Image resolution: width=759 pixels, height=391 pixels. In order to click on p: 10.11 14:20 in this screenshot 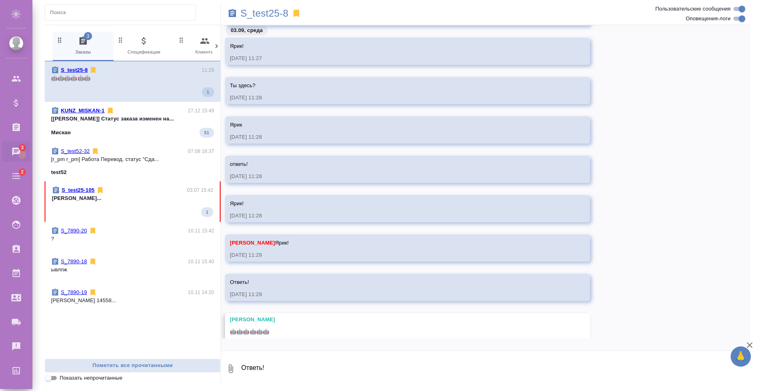, I will do `click(201, 292)`.